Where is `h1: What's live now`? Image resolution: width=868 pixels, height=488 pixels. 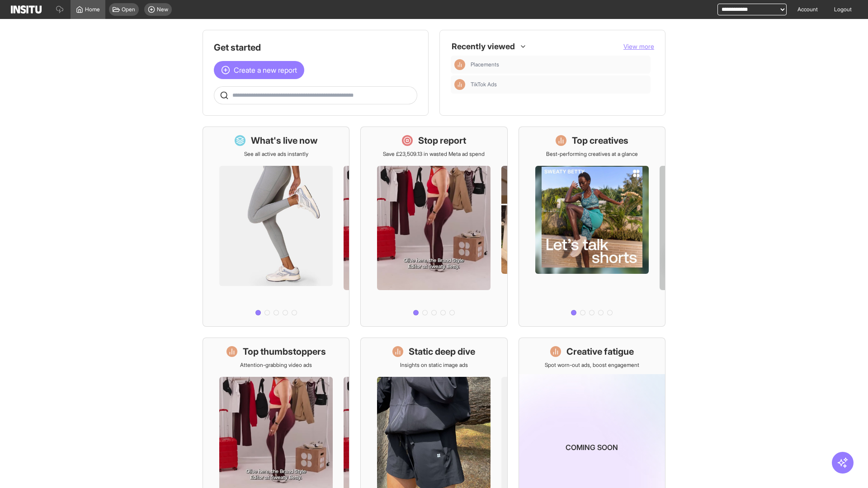
h1: What's live now is located at coordinates (284, 141).